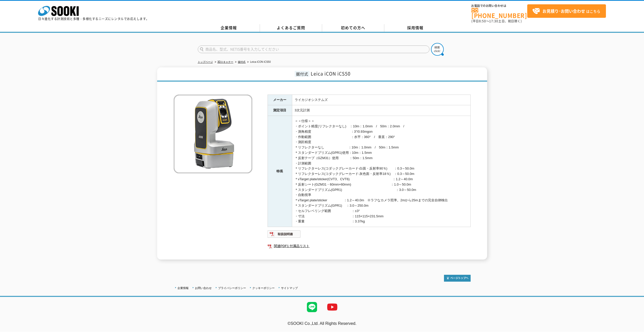  What do you see at coordinates (258, 62) in the screenshot?
I see `li: Leica iCON iCS50` at bounding box center [258, 62].